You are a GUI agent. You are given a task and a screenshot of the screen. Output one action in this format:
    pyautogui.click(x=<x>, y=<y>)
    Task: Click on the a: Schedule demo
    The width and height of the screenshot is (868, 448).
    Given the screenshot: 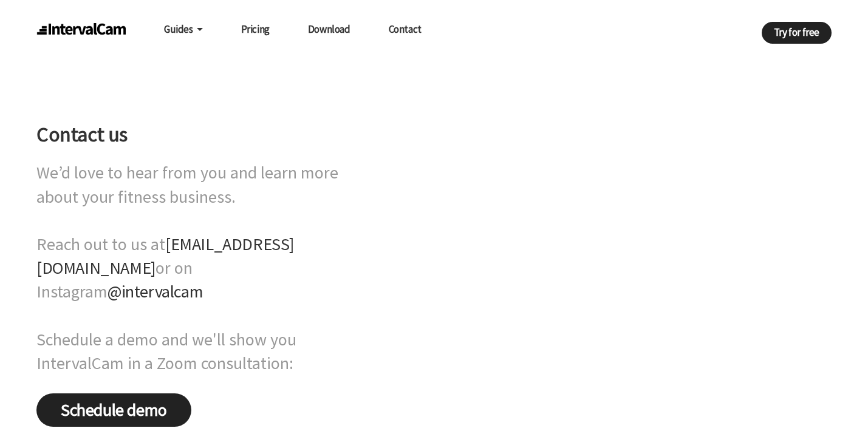 What is the action you would take?
    pyautogui.click(x=113, y=410)
    